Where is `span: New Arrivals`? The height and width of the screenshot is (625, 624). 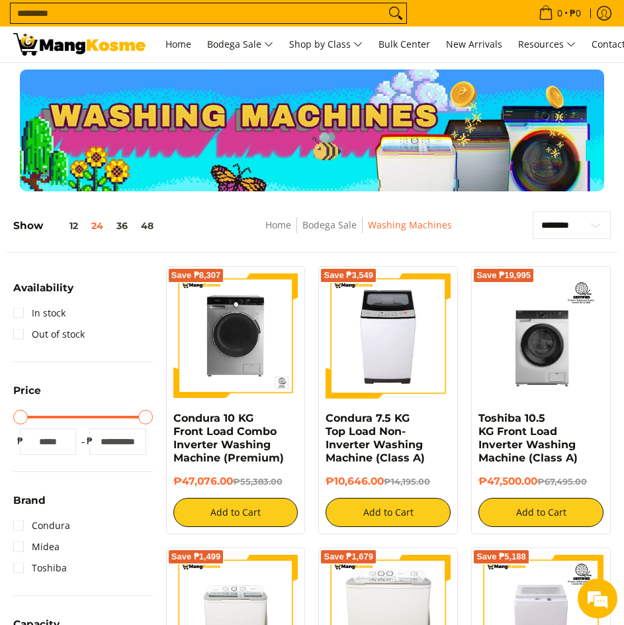 span: New Arrivals is located at coordinates (474, 44).